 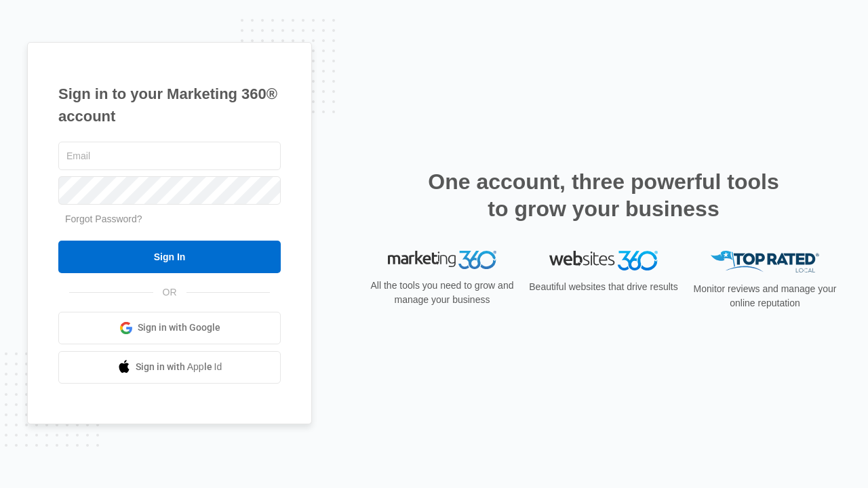 I want to click on a: Forgot Password?, so click(x=103, y=219).